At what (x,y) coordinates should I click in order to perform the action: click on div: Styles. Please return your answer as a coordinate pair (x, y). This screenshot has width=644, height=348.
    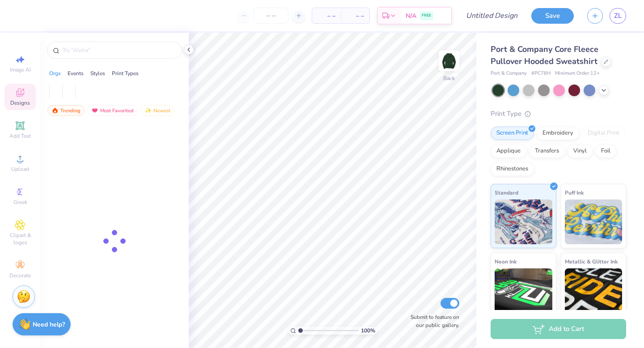
    Looking at the image, I should click on (98, 74).